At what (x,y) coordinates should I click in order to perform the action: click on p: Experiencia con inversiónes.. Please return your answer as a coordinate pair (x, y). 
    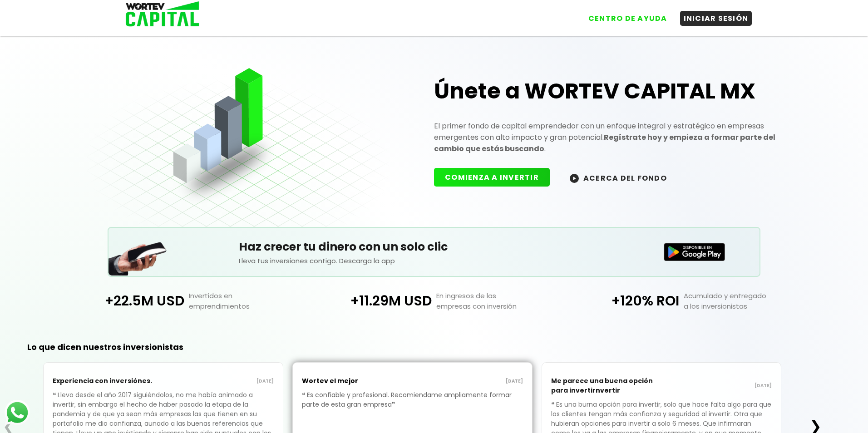
    Looking at the image, I should click on (107, 381).